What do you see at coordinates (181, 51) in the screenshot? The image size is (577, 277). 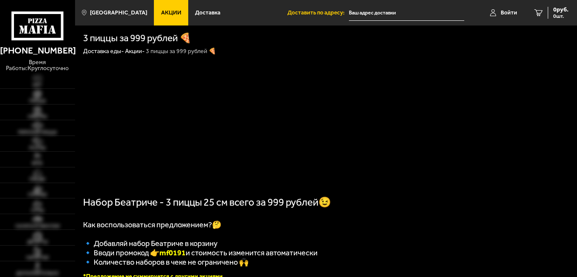 I see `div: 3 пиццы за 999 рублей 🍕` at bounding box center [181, 51].